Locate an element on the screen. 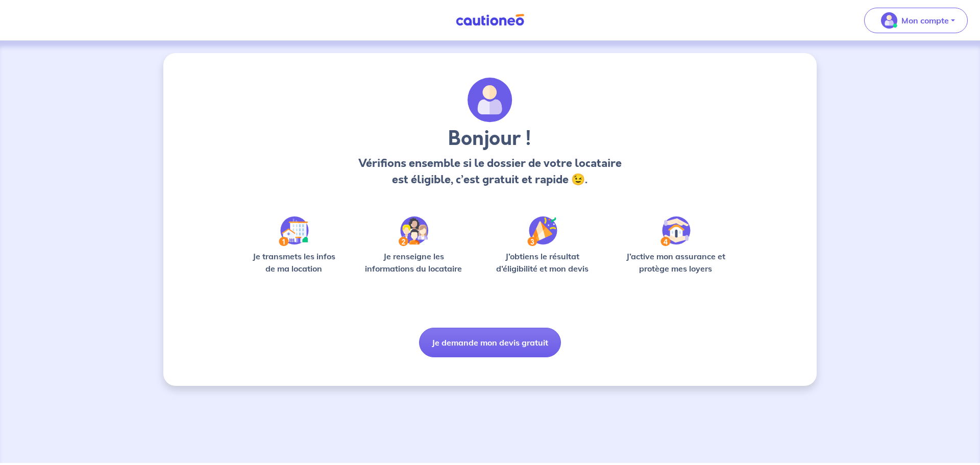 This screenshot has height=465, width=980. img: /static/c0a346edaed446bb123850d2d04ad552/Step-2.svg is located at coordinates (414, 232).